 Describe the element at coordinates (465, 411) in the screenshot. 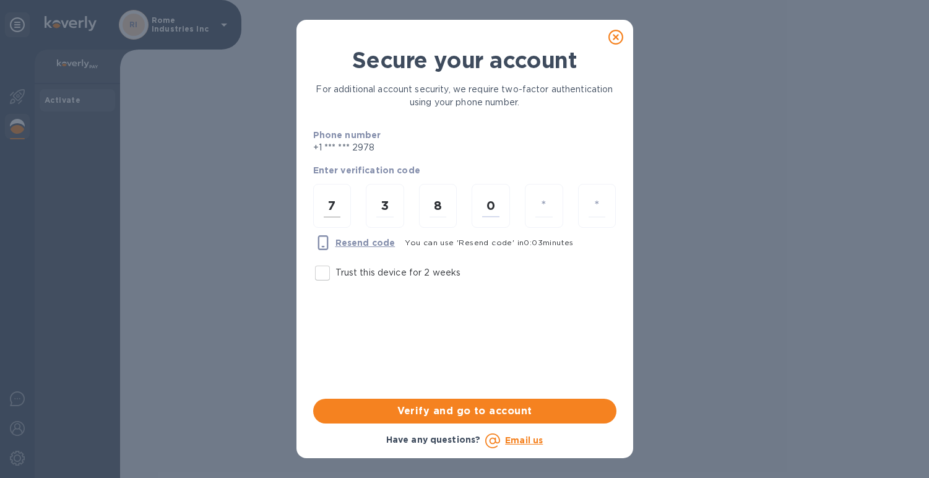

I see `button: Verify and go to account` at that location.